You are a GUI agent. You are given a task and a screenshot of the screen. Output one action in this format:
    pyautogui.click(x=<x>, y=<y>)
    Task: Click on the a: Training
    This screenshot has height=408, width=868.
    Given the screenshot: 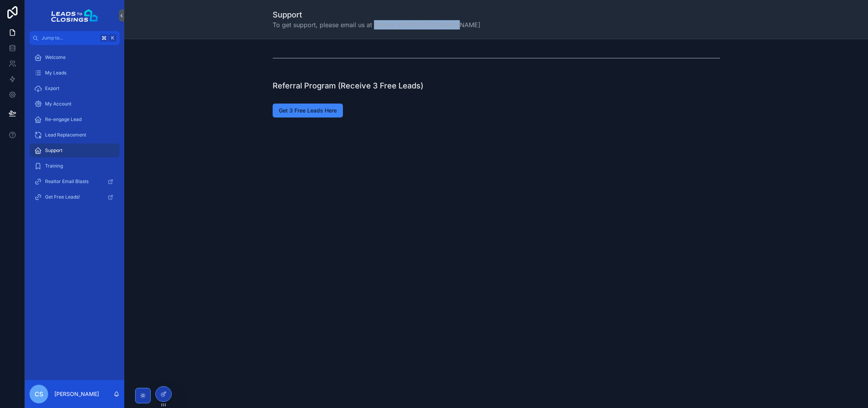 What is the action you would take?
    pyautogui.click(x=74, y=166)
    